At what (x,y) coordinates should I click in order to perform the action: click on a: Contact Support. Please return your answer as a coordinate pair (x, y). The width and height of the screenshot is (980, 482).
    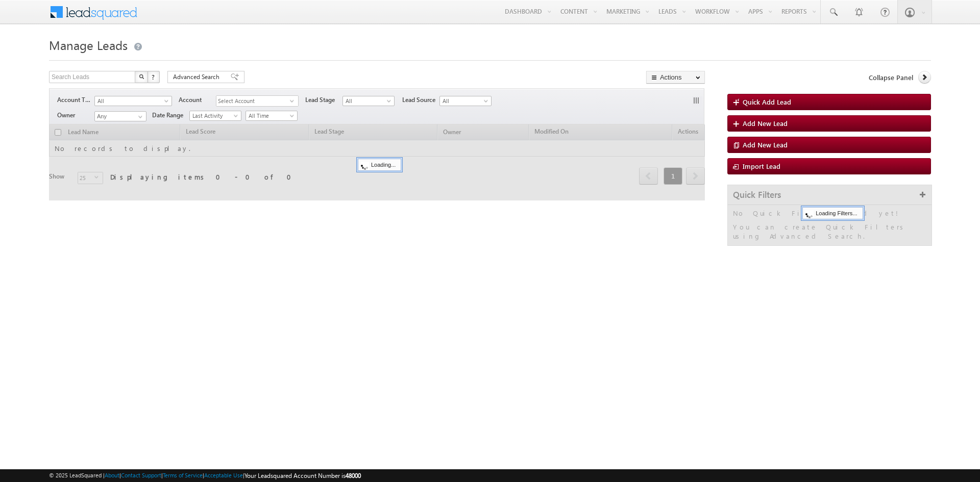
    Looking at the image, I should click on (141, 475).